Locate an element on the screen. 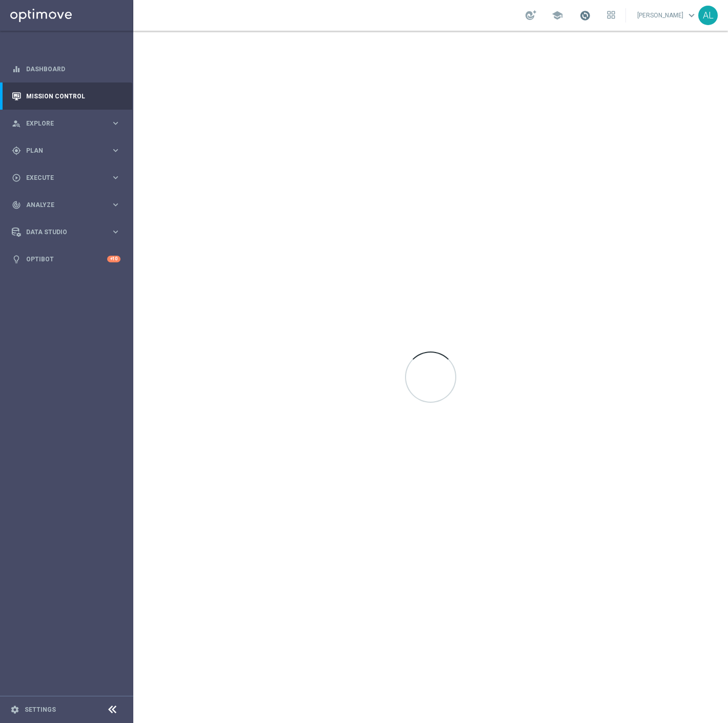 The width and height of the screenshot is (728, 723). button: person_search Explore keyboard_arrow_right is located at coordinates (66, 124).